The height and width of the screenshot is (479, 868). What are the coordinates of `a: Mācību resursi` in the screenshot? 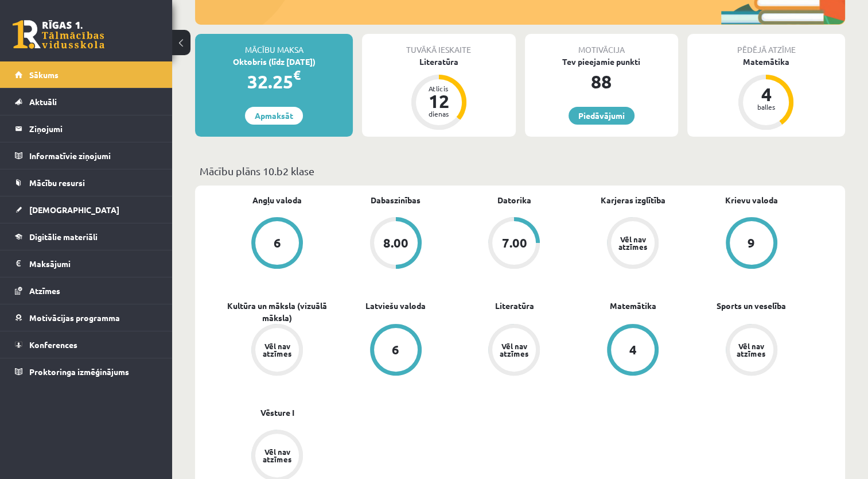 It's located at (86, 183).